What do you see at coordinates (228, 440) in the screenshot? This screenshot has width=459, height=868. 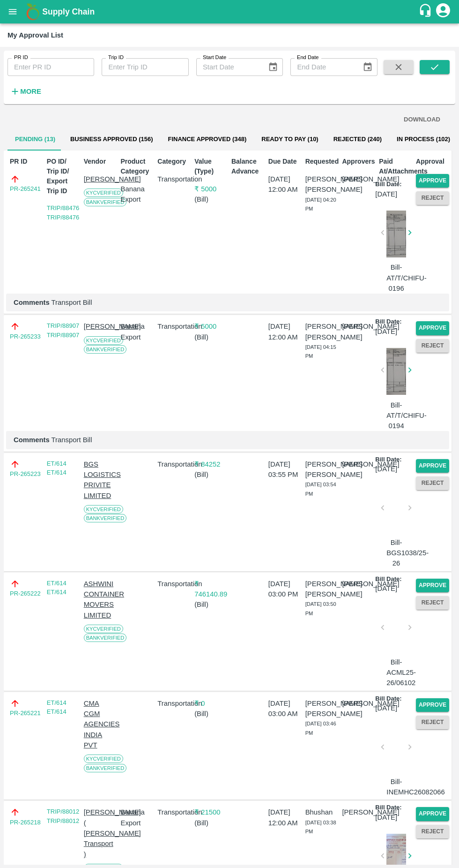 I see `p: Transport Bill` at bounding box center [228, 440].